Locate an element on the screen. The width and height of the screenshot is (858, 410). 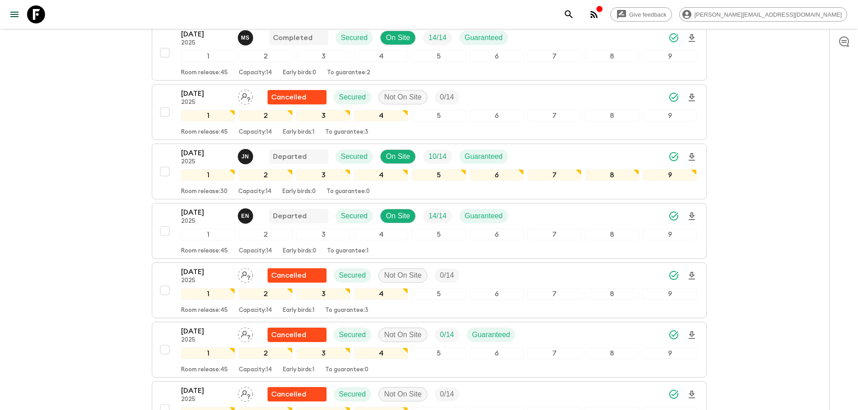
p: Guaranteed is located at coordinates (484, 38).